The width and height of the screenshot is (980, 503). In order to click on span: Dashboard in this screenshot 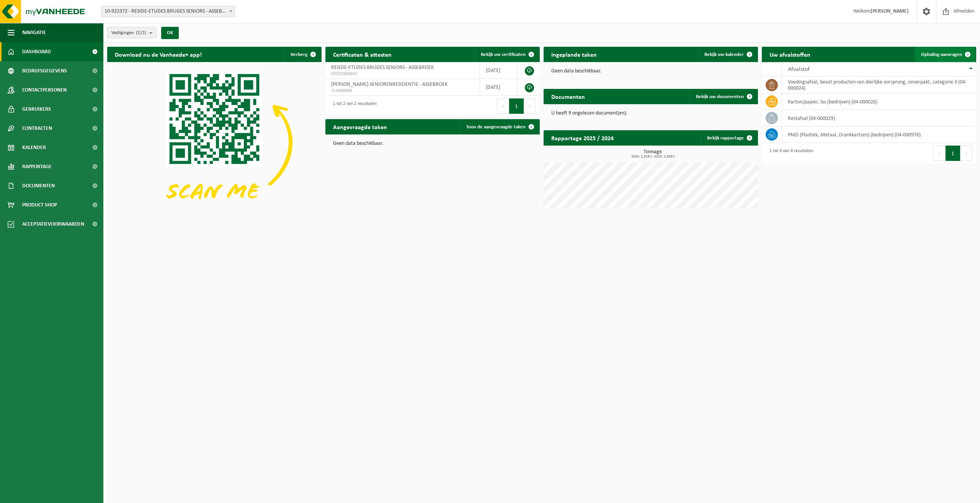, I will do `click(36, 52)`.